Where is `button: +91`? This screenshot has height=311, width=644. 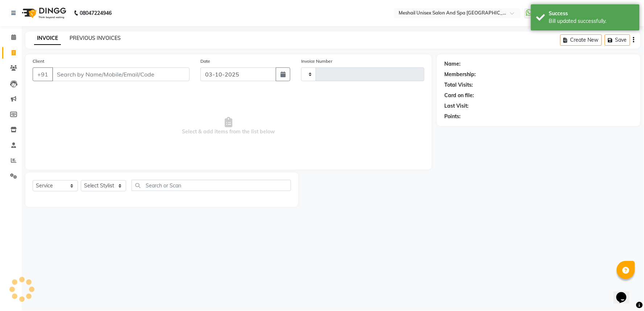 button: +91 is located at coordinates (43, 74).